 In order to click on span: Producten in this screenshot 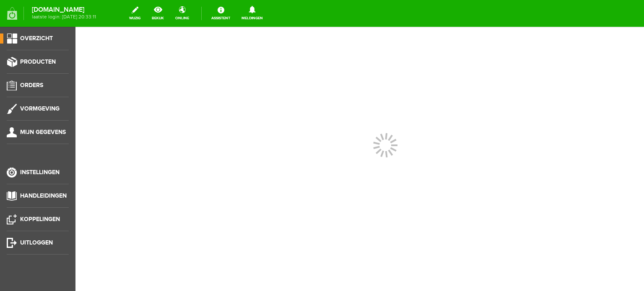, I will do `click(38, 62)`.